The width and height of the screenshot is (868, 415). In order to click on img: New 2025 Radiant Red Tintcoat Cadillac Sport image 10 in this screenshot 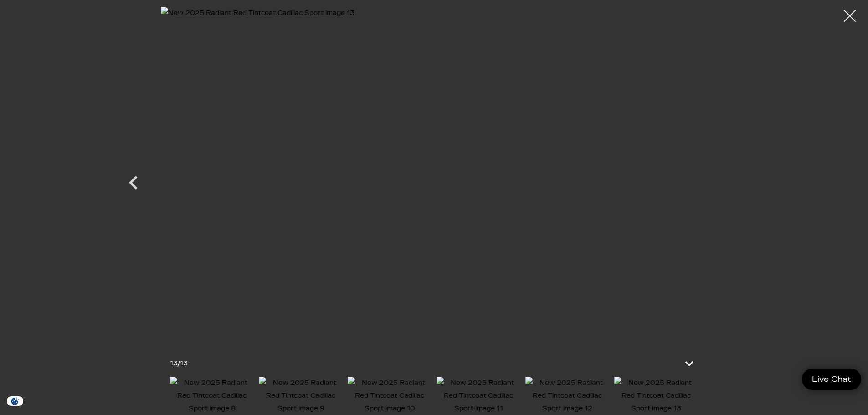, I will do `click(389, 396)`.